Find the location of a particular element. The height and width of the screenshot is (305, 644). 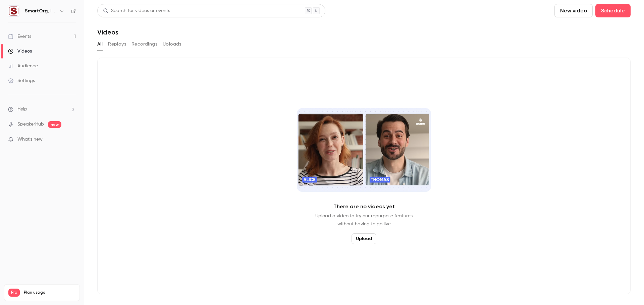

li: help-dropdown-opener is located at coordinates (42, 110).